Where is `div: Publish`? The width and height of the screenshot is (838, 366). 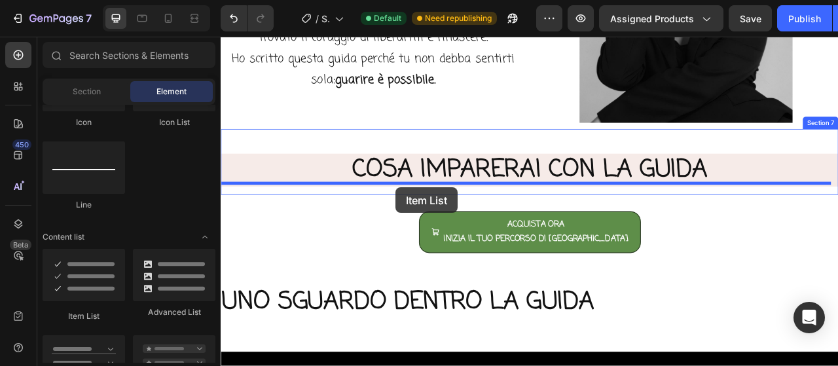
div: Publish is located at coordinates (805, 18).